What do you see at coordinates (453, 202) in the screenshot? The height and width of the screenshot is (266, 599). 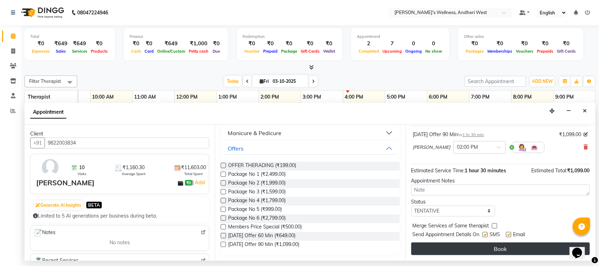 I see `div: Status` at bounding box center [453, 202].